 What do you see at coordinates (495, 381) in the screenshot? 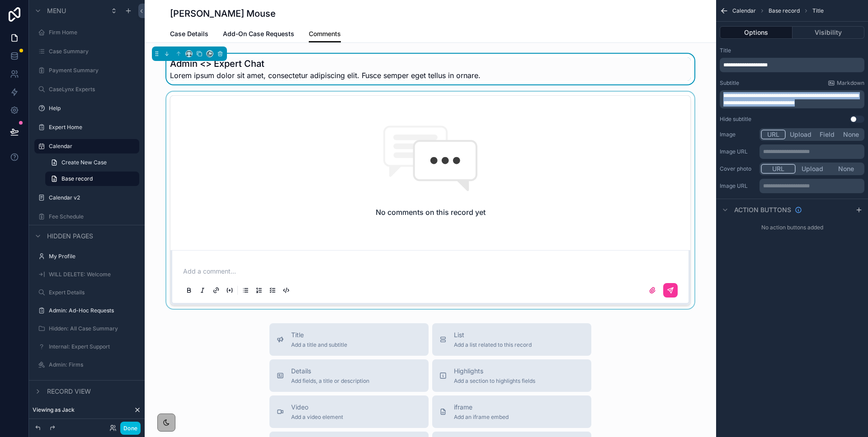
I see `span: Add a section to highlights fields` at bounding box center [495, 381].